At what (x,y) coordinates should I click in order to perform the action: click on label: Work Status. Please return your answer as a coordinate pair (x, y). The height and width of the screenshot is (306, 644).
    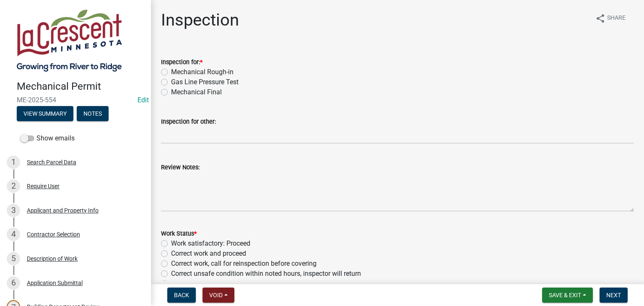
    Looking at the image, I should click on (179, 234).